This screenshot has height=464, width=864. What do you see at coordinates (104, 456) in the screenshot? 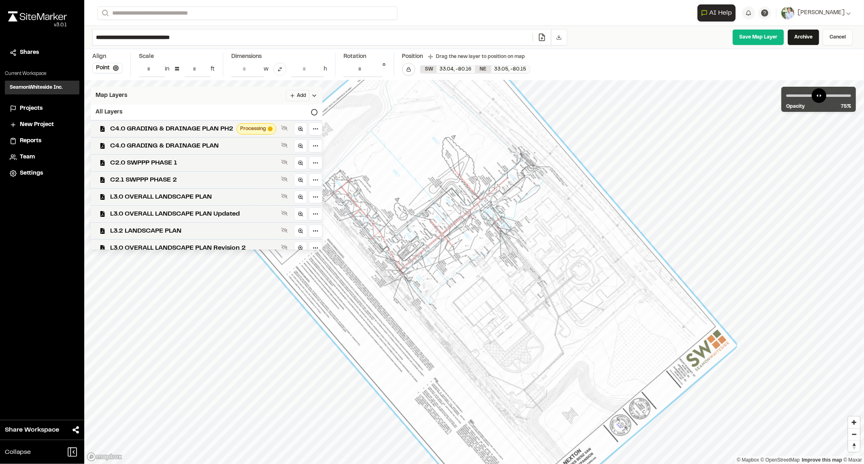
I see `a: Mapbox logo` at bounding box center [104, 456].